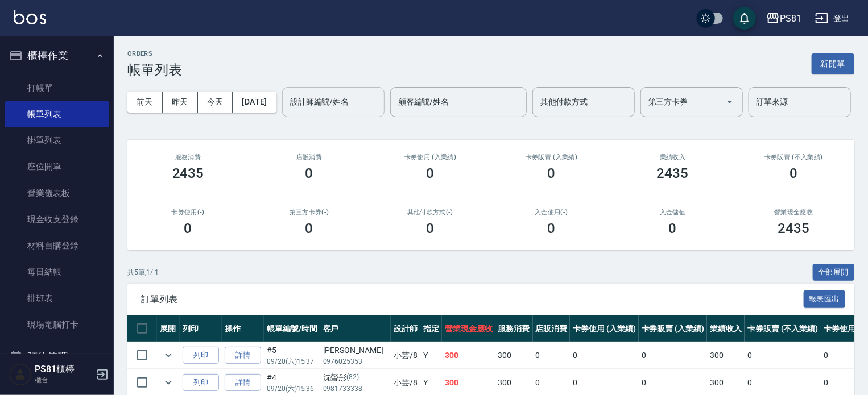 The width and height of the screenshot is (868, 395). What do you see at coordinates (292, 355) in the screenshot?
I see `td: #5` at bounding box center [292, 355].